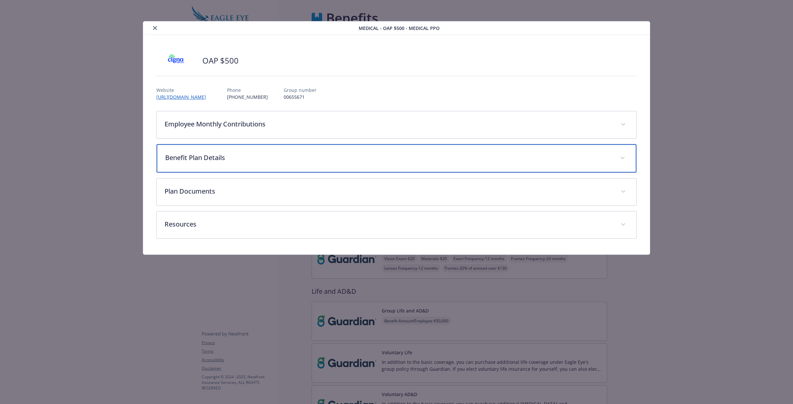 The image size is (793, 404). Describe the element at coordinates (397, 192) in the screenshot. I see `div: Plan Documents` at that location.